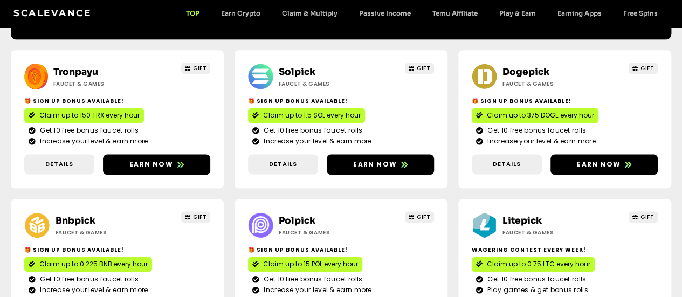  What do you see at coordinates (535, 115) in the screenshot?
I see `a: Claim up to 375 DOGE every hour` at bounding box center [535, 115].